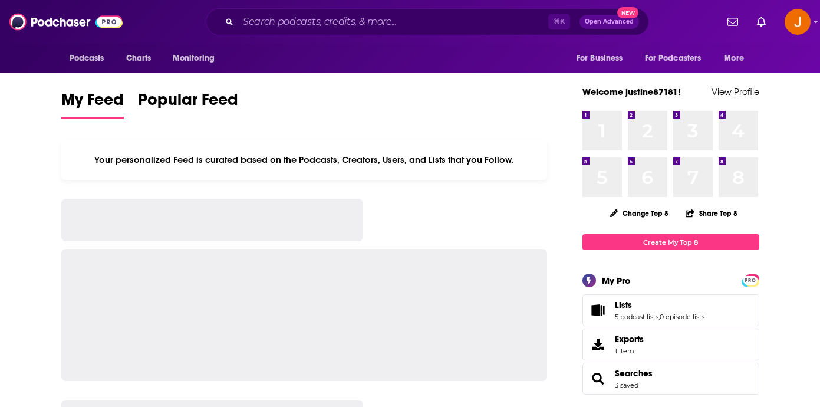 This screenshot has width=820, height=407. What do you see at coordinates (600, 58) in the screenshot?
I see `span: For Business` at bounding box center [600, 58].